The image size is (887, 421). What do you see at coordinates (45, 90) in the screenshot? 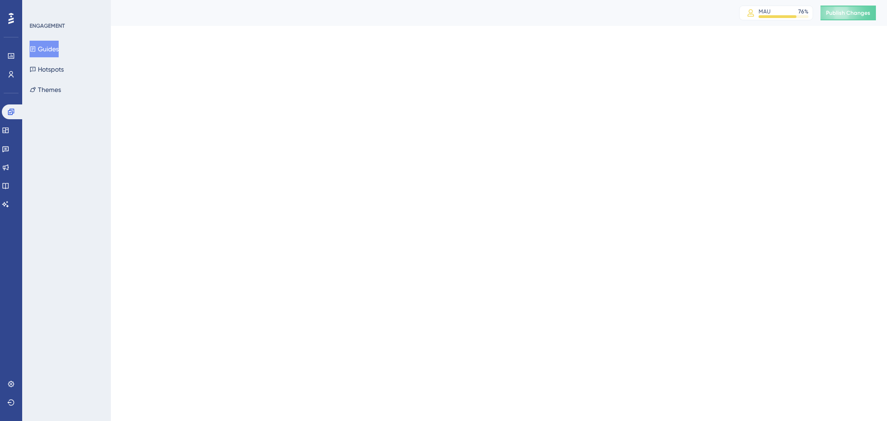
I see `button: Themes` at bounding box center [45, 90].